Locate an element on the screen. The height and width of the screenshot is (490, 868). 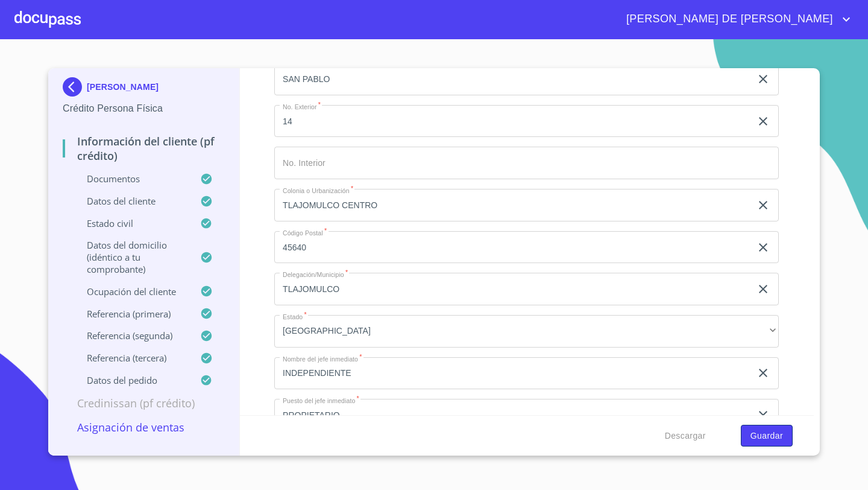
p: Asignación de Ventas is located at coordinates (144, 427).